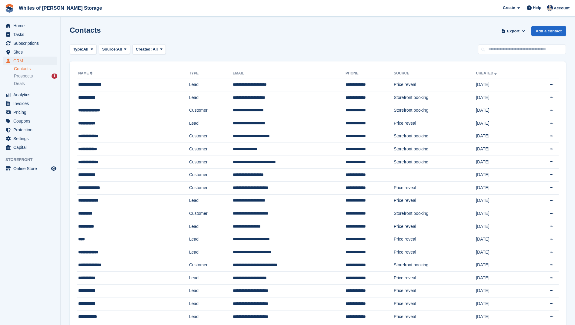 This screenshot has height=325, width=575. What do you see at coordinates (32, 148) in the screenshot?
I see `span: Capital` at bounding box center [32, 148].